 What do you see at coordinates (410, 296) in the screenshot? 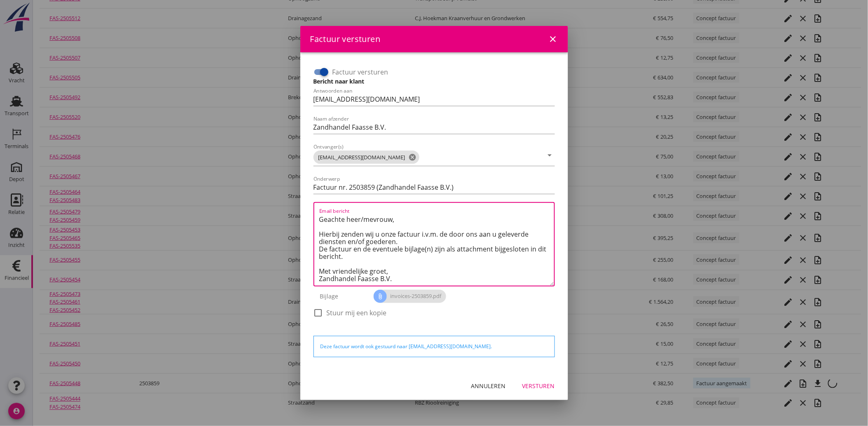
I see `span: invoices-2503859.pdf` at bounding box center [410, 296].